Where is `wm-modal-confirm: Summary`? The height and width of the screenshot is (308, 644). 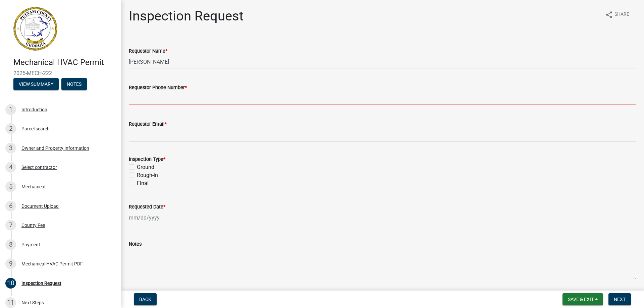 wm-modal-confirm: Summary is located at coordinates (36, 85).